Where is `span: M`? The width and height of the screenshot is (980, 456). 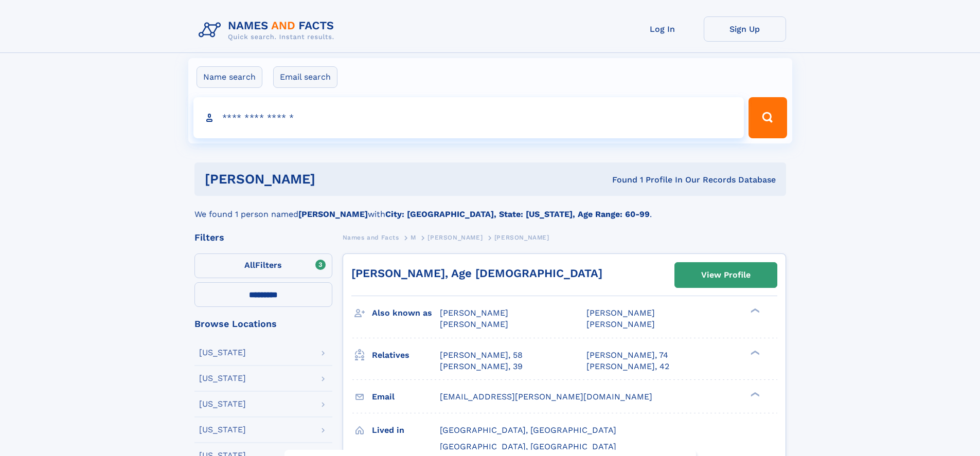 span: M is located at coordinates (413, 238).